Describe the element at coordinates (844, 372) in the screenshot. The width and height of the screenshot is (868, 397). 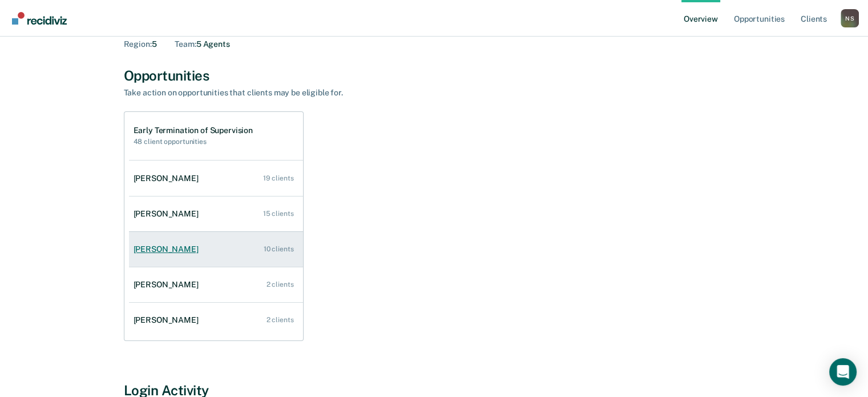
I see `div: Open Intercom Messenger` at that location.